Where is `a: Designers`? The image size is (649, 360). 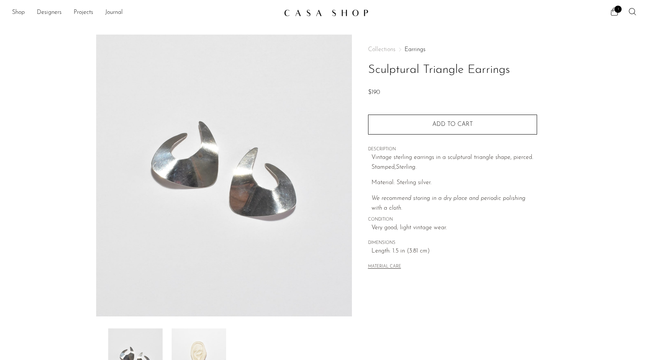 a: Designers is located at coordinates (49, 13).